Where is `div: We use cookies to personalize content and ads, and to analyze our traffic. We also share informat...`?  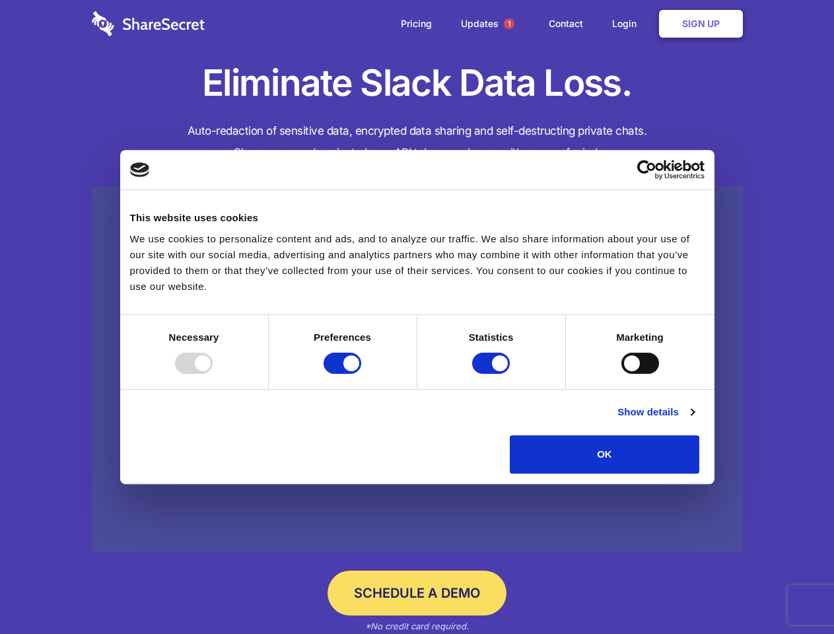 div: We use cookies to personalize content and ads, and to analyze our traffic. We also share informat... is located at coordinates (417, 263).